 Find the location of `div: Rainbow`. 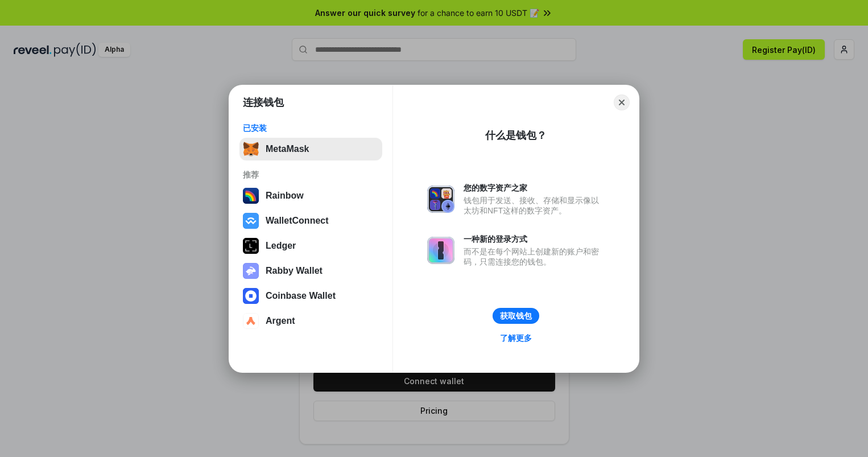

div: Rainbow is located at coordinates (285, 196).